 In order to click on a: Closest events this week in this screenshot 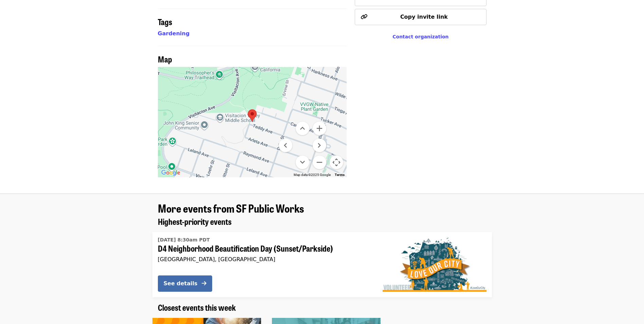, I will do `click(197, 307)`.